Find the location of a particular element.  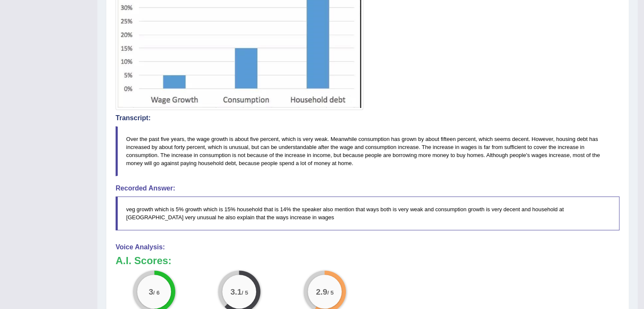

blockquote: Over the past five years, the wage growth is about five percent, which is very weak. Meanwhile co... is located at coordinates (367, 151).